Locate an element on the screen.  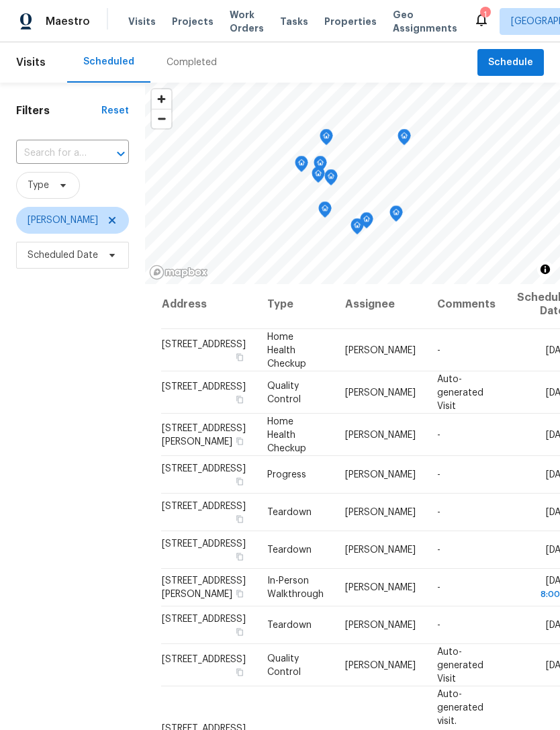
button: Schedule is located at coordinates (511, 63).